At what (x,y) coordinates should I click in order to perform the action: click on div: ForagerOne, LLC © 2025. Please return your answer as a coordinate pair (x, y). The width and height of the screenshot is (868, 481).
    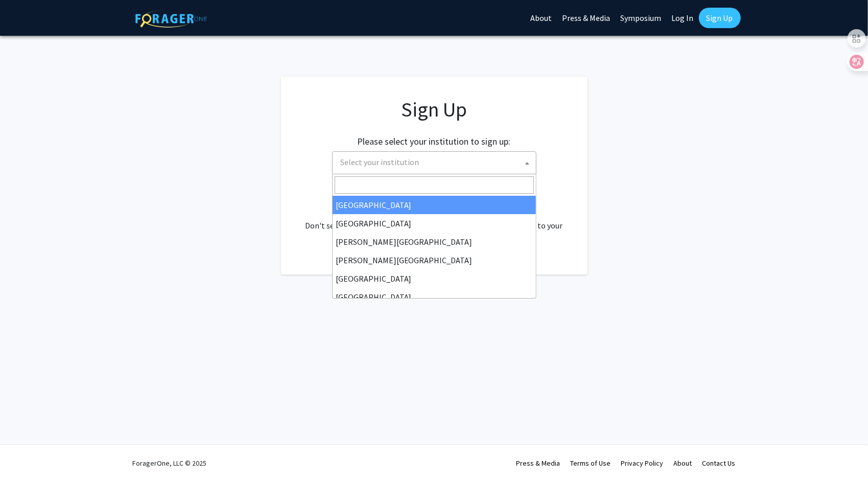
    Looking at the image, I should click on (170, 464).